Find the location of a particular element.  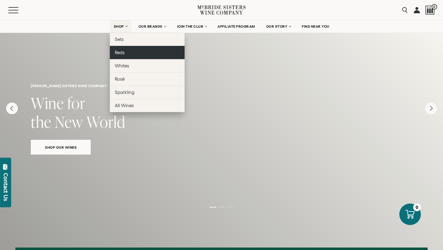

span: New is located at coordinates (69, 122).